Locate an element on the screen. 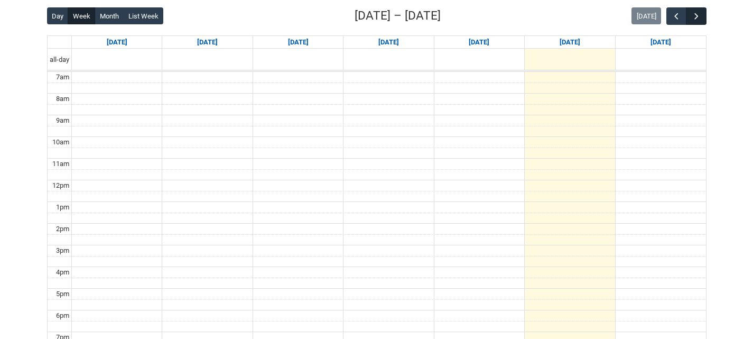 This screenshot has height=339, width=753. div: 8am is located at coordinates (62, 99).